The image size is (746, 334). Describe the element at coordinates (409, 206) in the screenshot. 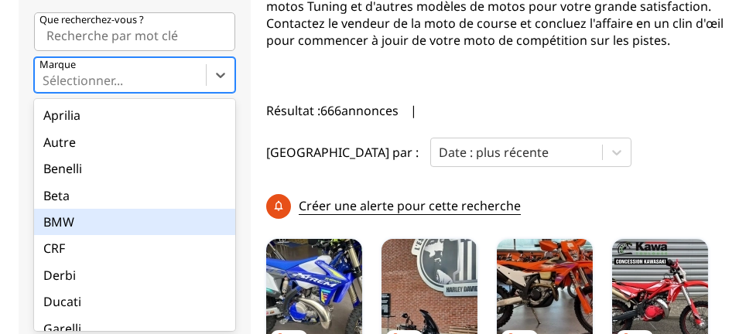

I see `p: Créer une alerte pour cette recherche` at that location.